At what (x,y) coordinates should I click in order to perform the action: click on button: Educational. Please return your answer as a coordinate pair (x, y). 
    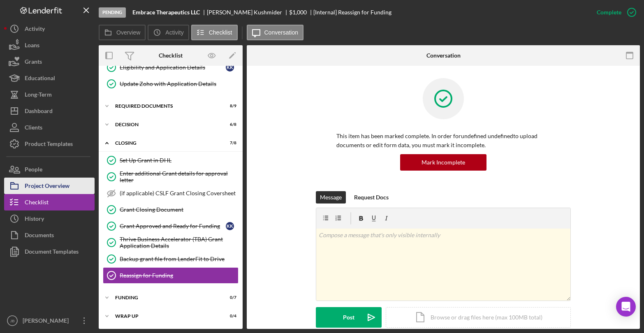
    Looking at the image, I should click on (49, 78).